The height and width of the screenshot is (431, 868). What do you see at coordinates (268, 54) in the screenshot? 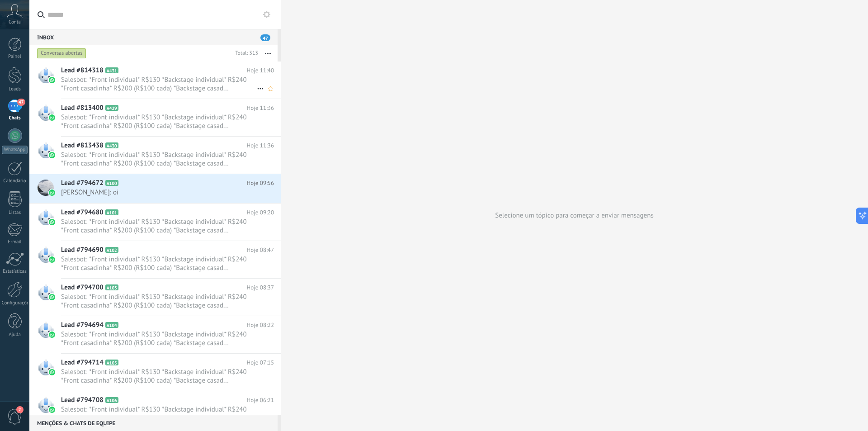
I see `button: Mais` at bounding box center [268, 54].